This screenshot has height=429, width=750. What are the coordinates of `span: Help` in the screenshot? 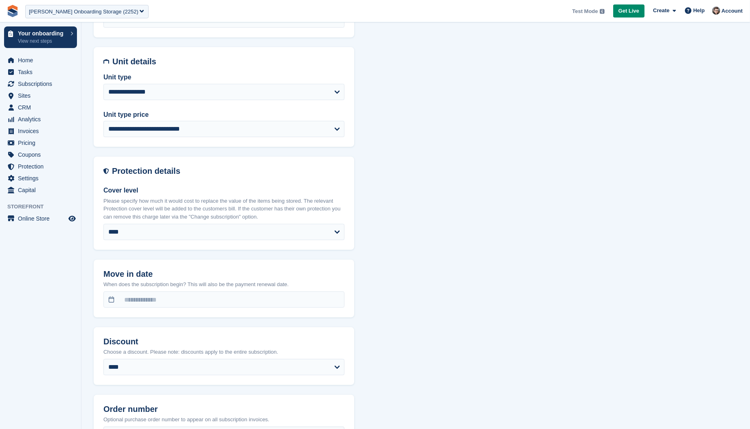 It's located at (699, 11).